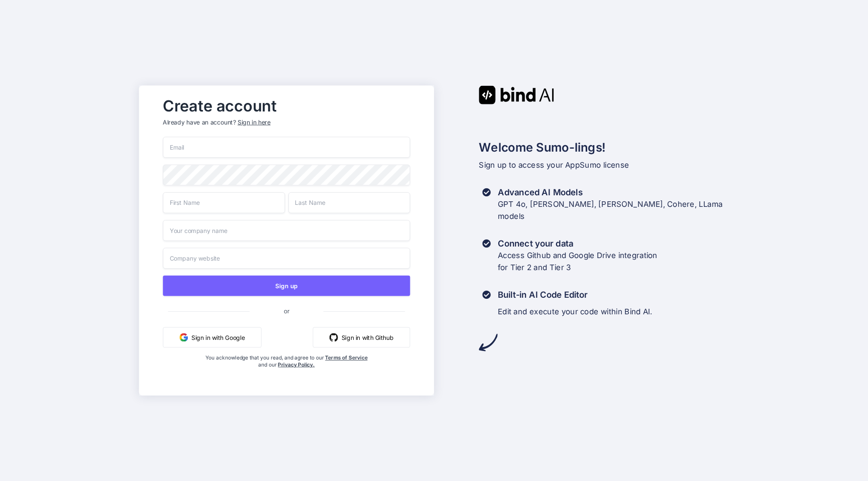  I want to click on img: arrow, so click(488, 342).